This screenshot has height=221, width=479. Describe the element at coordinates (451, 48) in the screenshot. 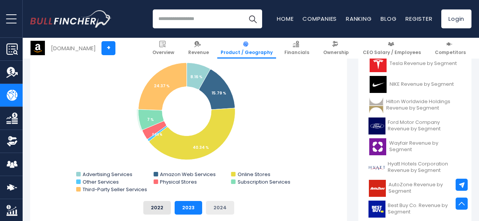

I see `a: Competitors` at that location.